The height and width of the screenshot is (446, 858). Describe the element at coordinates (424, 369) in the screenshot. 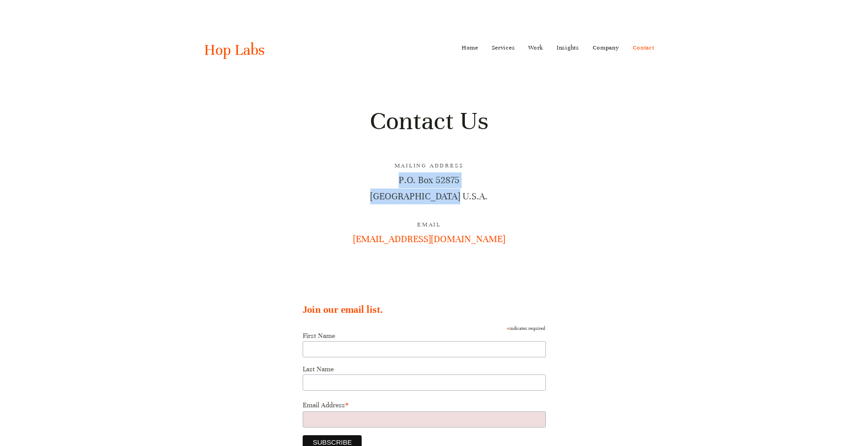

I see `label: Last Name` at that location.